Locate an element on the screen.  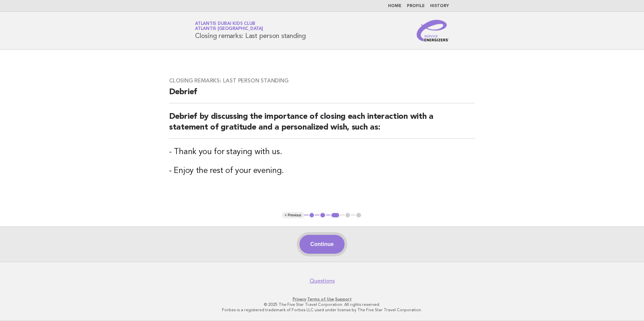
h2: Debrief by discussing the importance of closing each interaction with a statement of gratitude an... is located at coordinates (322, 125).